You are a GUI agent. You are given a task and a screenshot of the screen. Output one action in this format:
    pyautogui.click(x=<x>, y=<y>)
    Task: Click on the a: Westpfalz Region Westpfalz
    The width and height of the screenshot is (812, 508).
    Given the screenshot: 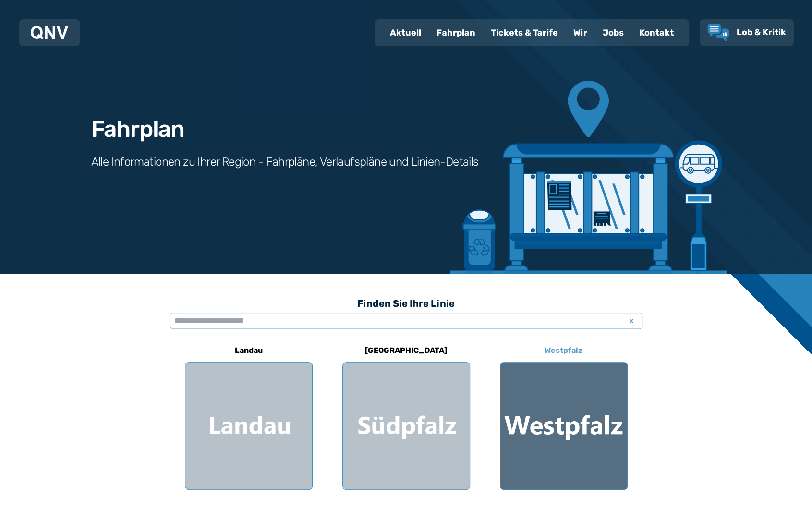 What is the action you would take?
    pyautogui.click(x=564, y=414)
    